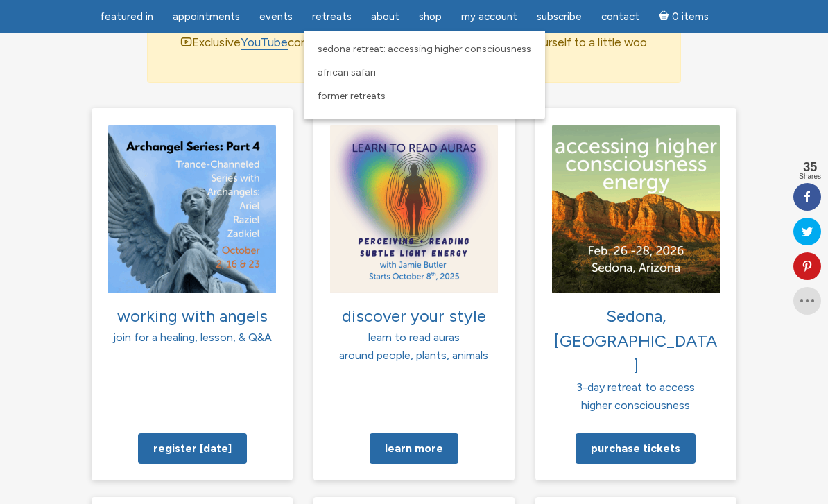 Image resolution: width=828 pixels, height=504 pixels. I want to click on span: My Account, so click(489, 17).